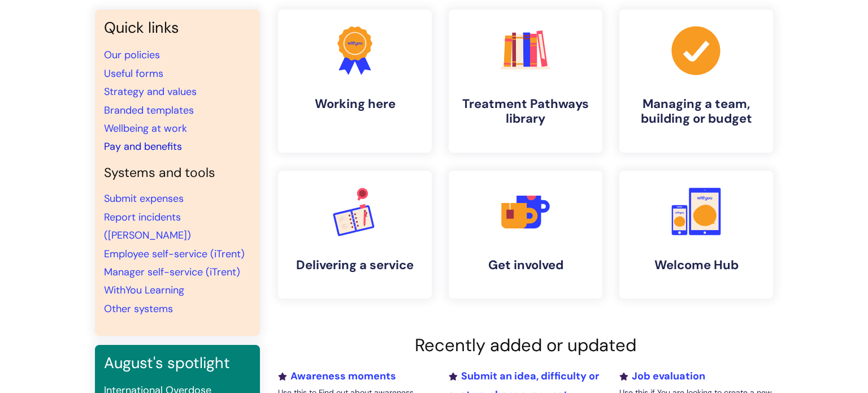  I want to click on a: Working here, so click(355, 81).